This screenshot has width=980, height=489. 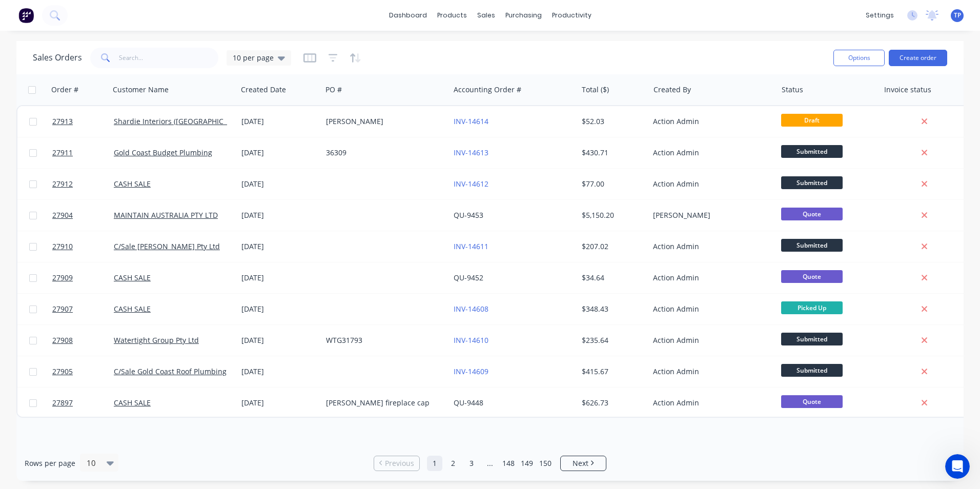 I want to click on span: 27897, so click(x=62, y=403).